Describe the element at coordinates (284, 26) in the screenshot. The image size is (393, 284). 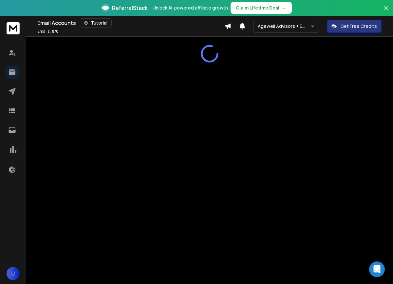
I see `p: Agewell Advisors + Epress Benefits` at that location.